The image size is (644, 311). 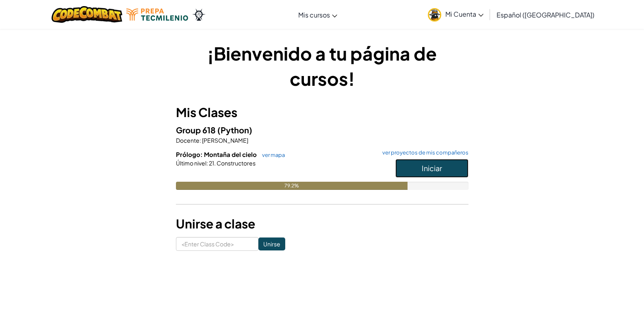 What do you see at coordinates (291, 185) in the screenshot?
I see `div: 79.2%` at bounding box center [291, 185].